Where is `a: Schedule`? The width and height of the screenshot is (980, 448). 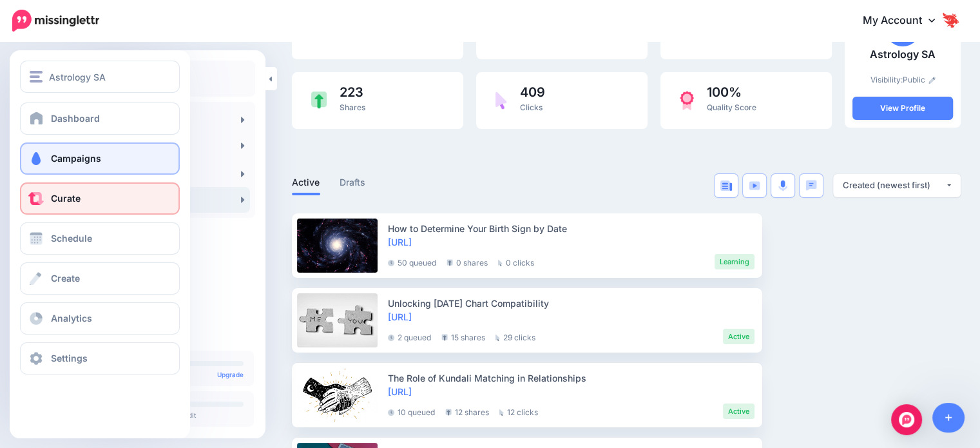
a: Schedule is located at coordinates (100, 239).